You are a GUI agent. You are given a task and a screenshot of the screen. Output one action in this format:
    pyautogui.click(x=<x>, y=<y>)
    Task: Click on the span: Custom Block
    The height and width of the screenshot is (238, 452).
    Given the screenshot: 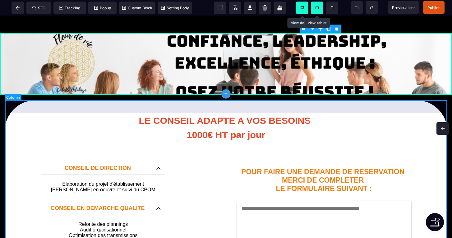 What is the action you would take?
    pyautogui.click(x=137, y=8)
    